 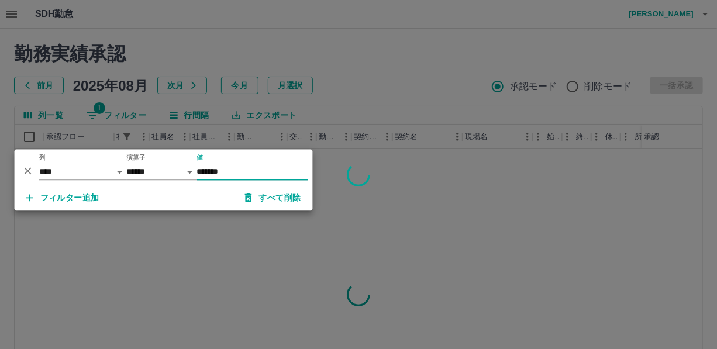 I want to click on label: 演算子, so click(x=136, y=157).